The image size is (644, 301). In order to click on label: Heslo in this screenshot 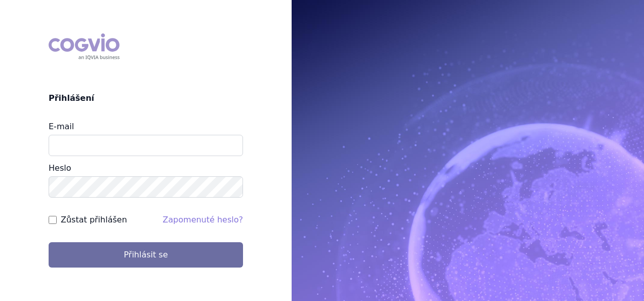, I will do `click(60, 167)`.